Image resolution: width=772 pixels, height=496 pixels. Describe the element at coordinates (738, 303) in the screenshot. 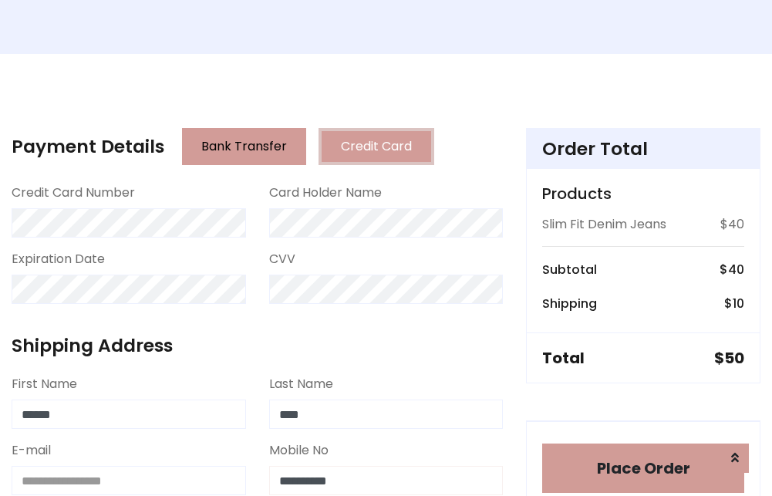

I see `span: 10` at that location.